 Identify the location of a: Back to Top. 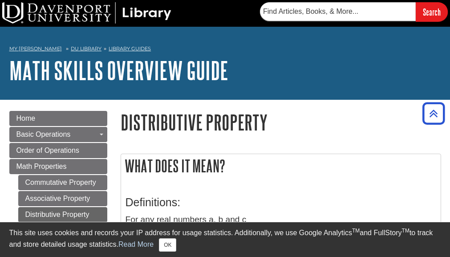
(434, 113).